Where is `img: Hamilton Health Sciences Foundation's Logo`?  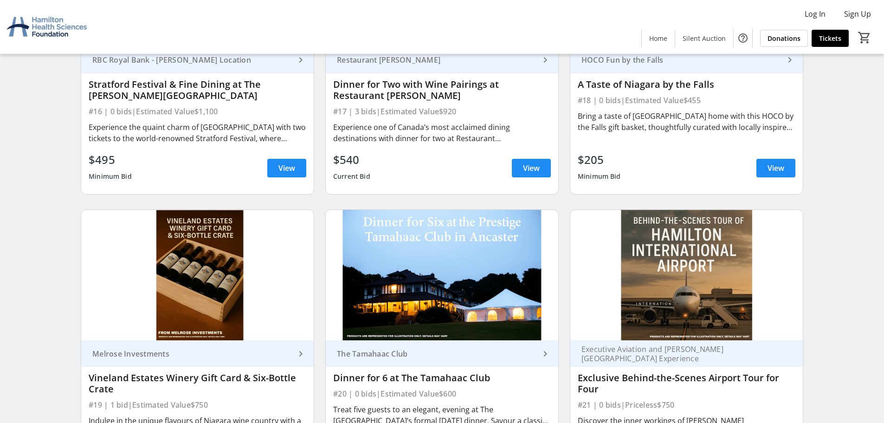
img: Hamilton Health Sciences Foundation's Logo is located at coordinates (47, 27).